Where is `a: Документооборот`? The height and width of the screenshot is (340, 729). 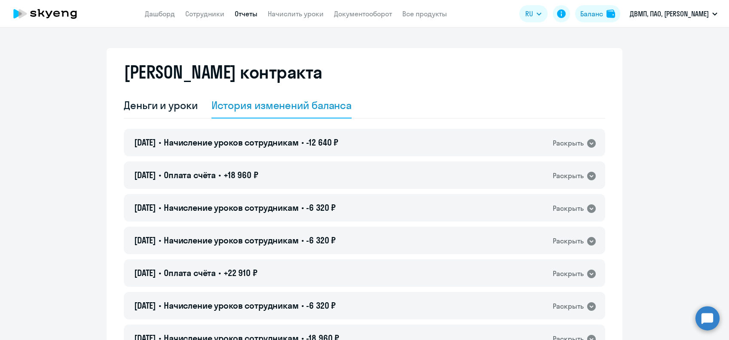
a: Документооборот is located at coordinates (363, 14).